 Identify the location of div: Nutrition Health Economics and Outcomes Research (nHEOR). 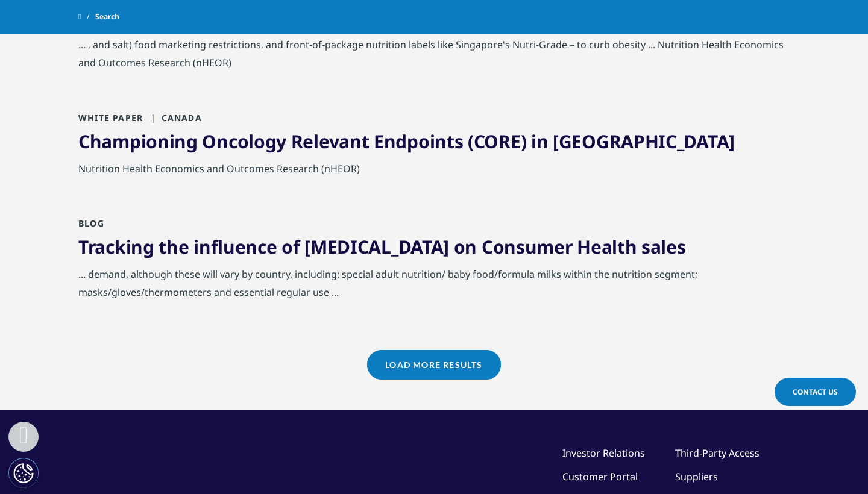
(434, 172).